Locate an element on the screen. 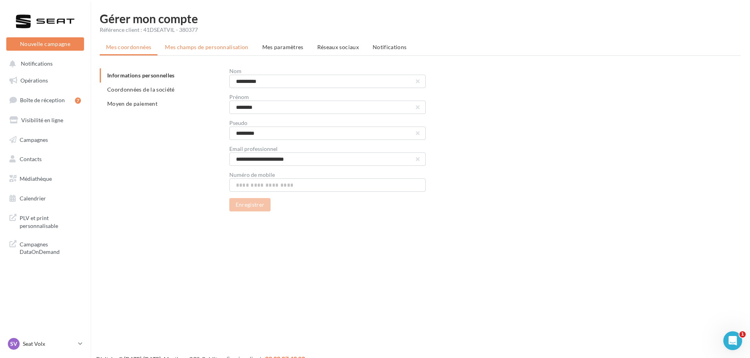 This screenshot has width=750, height=358. div: Nom is located at coordinates (328, 71).